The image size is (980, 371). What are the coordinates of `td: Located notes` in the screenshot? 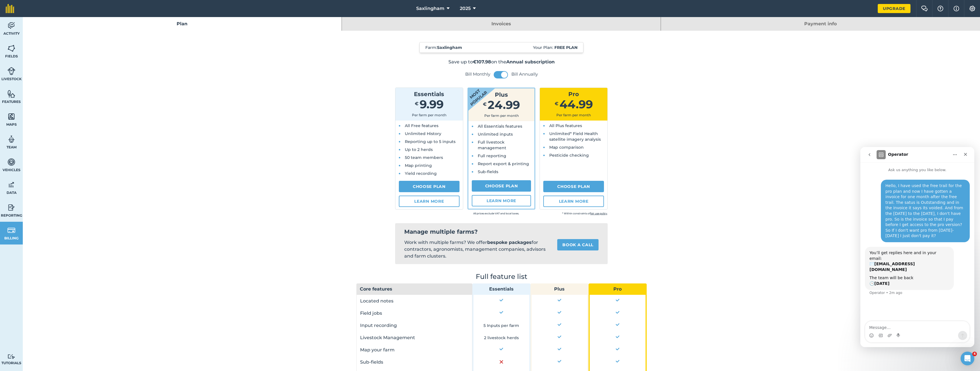 It's located at (414, 301).